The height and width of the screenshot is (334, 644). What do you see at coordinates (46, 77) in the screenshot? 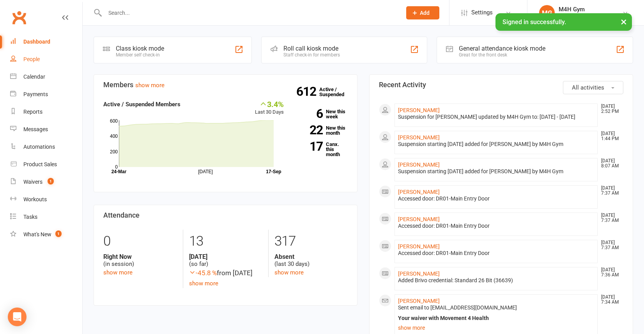
I see `a: Calendar` at bounding box center [46, 77].